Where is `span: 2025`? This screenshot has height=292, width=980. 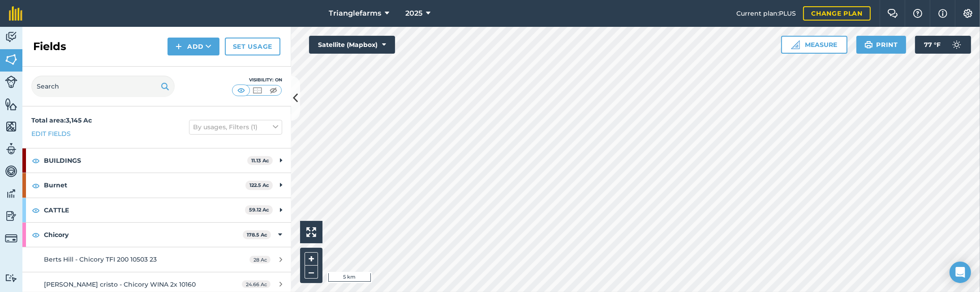
span: 2025 is located at coordinates (414, 13).